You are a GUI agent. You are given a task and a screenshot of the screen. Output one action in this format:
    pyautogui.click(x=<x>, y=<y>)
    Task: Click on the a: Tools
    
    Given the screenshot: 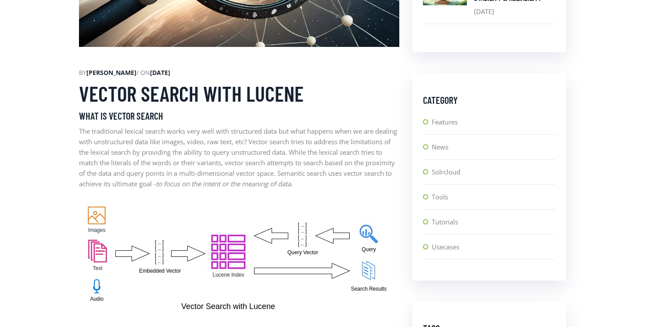 What is the action you would take?
    pyautogui.click(x=494, y=200)
    